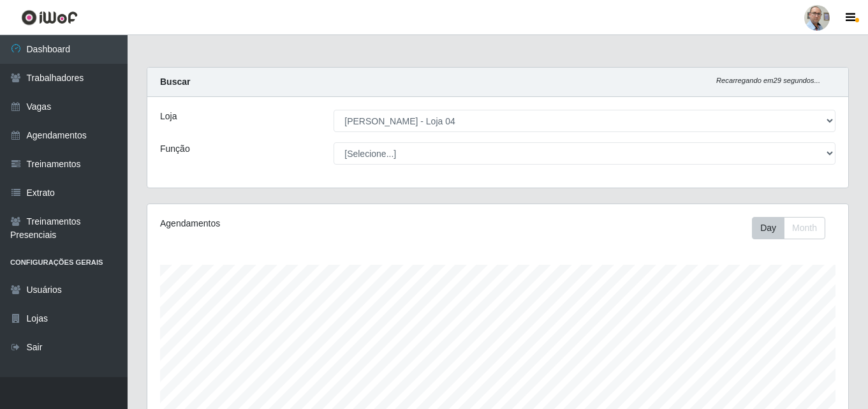  What do you see at coordinates (768, 80) in the screenshot?
I see `i: Recarregando em 29 segundos...` at bounding box center [768, 80].